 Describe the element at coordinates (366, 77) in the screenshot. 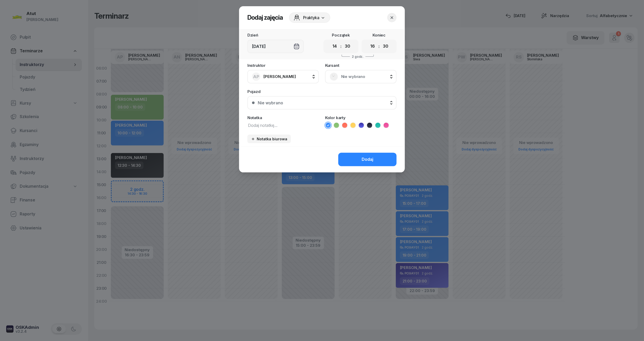

I see `span: Nie wybrano` at that location.